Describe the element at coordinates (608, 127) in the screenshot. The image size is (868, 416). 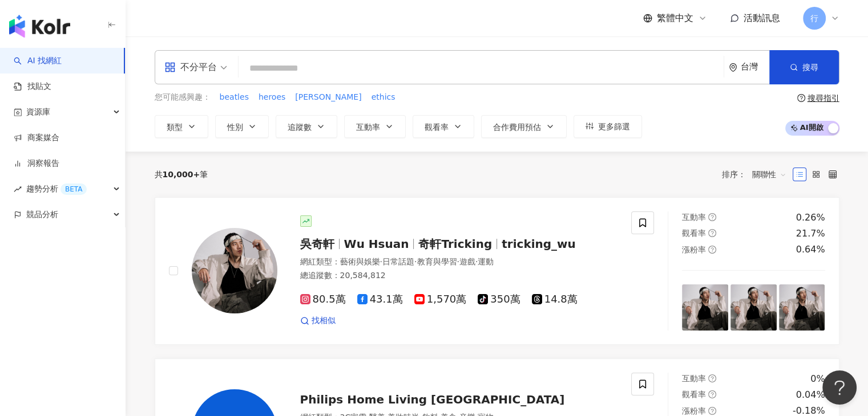
I see `button: 更多篩選` at that location.